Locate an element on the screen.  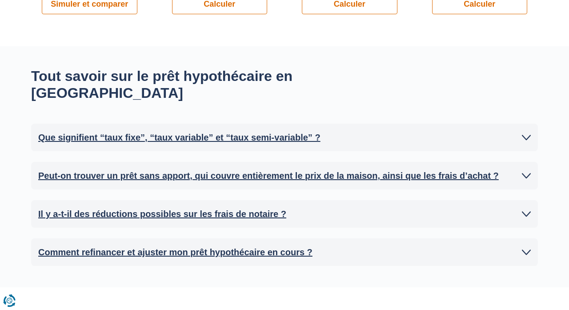
a: Que signifient “taux fixe”, “taux variable” et “taux semi-variable” ? is located at coordinates (285, 137).